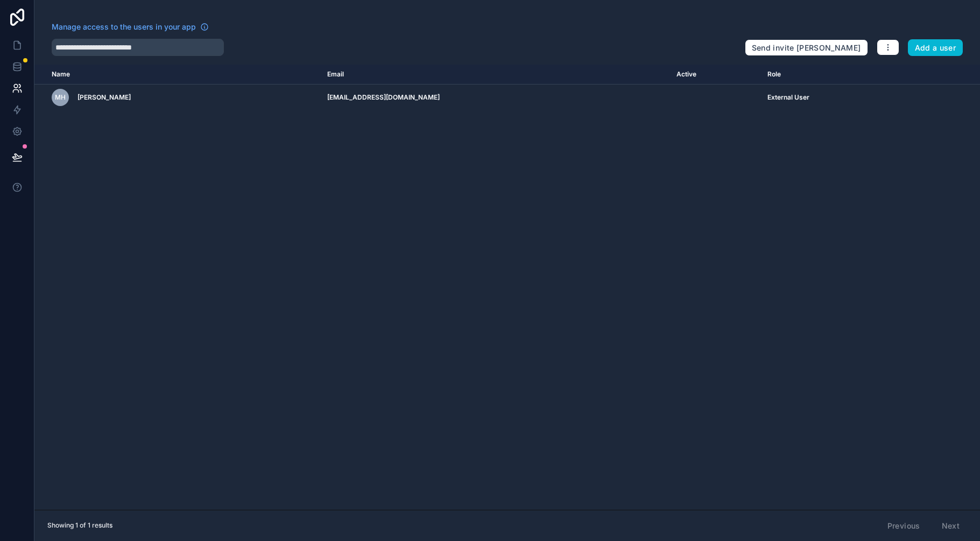 The width and height of the screenshot is (980, 541). What do you see at coordinates (124, 27) in the screenshot?
I see `span: Manage access to the users in your app` at bounding box center [124, 27].